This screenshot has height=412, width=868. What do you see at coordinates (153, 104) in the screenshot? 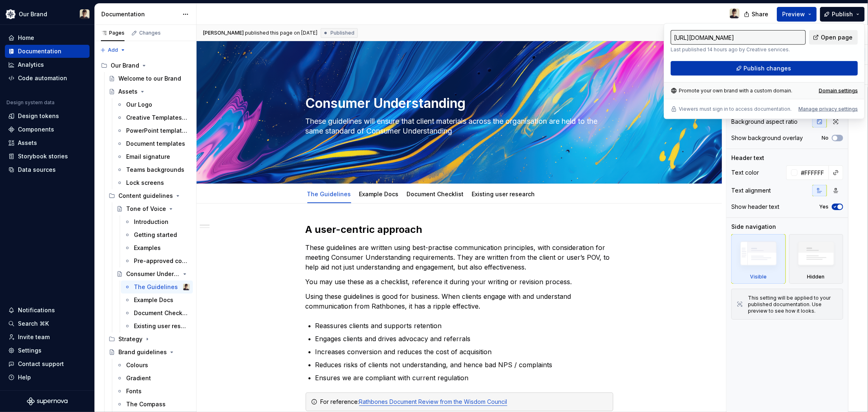
I see `a: Our Logo` at bounding box center [153, 104].